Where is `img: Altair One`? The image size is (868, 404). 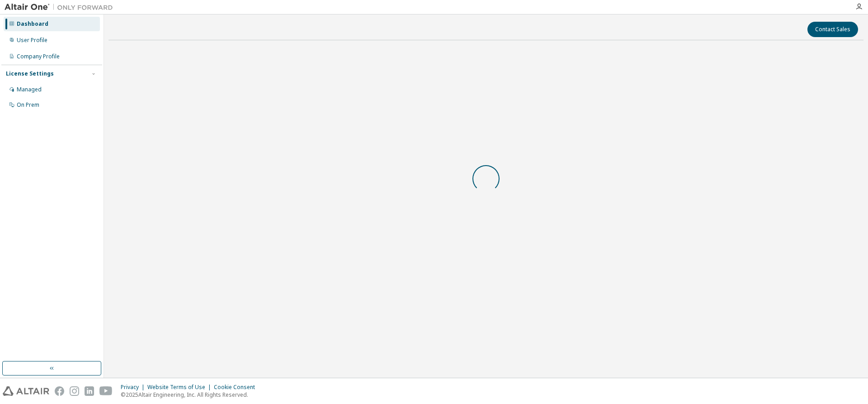 img: Altair One is located at coordinates (61, 7).